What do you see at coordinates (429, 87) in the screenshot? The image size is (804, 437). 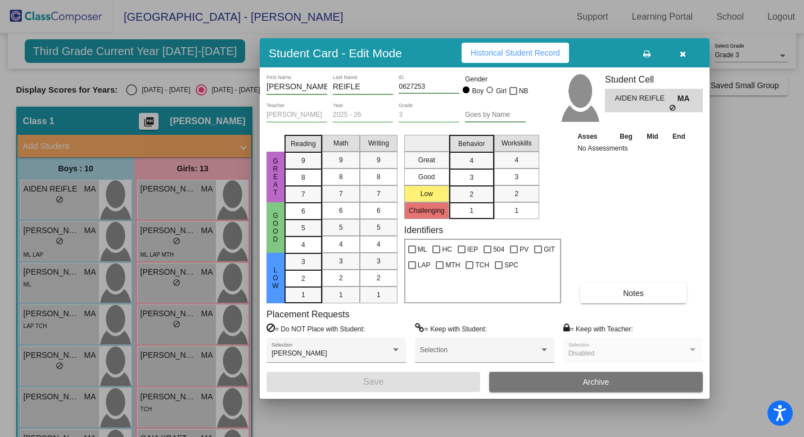 I see `input: Enter ID` at bounding box center [429, 87].